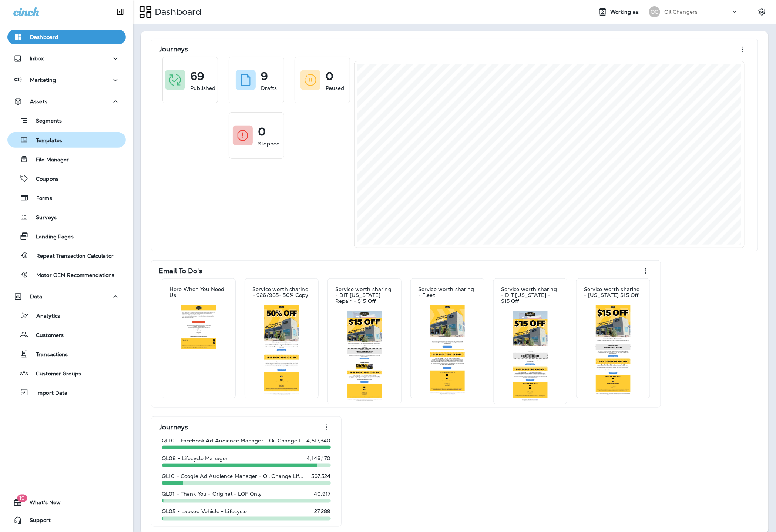 The height and width of the screenshot is (532, 776). I want to click on button: File Manager, so click(67, 159).